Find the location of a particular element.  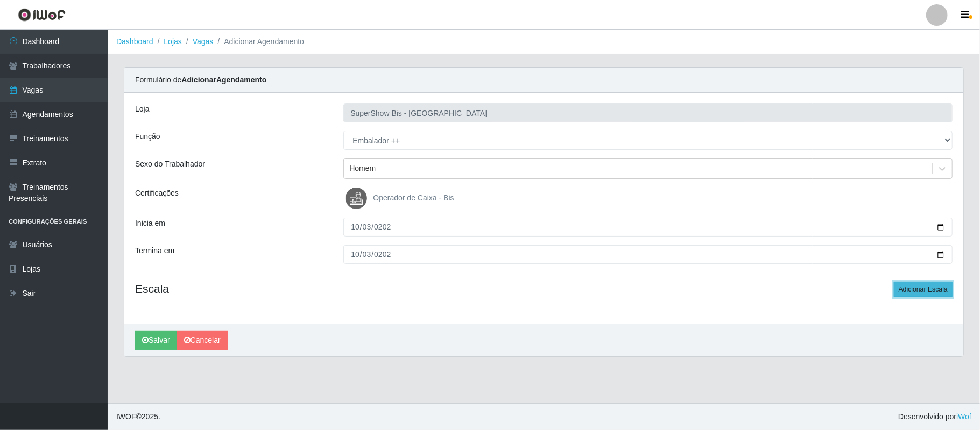

div: Homem is located at coordinates (362, 169).